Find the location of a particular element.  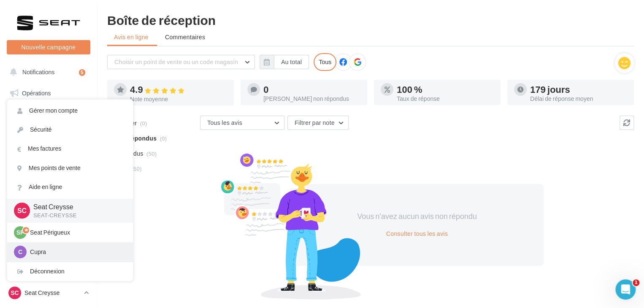

span: Commentaires is located at coordinates (184, 37).